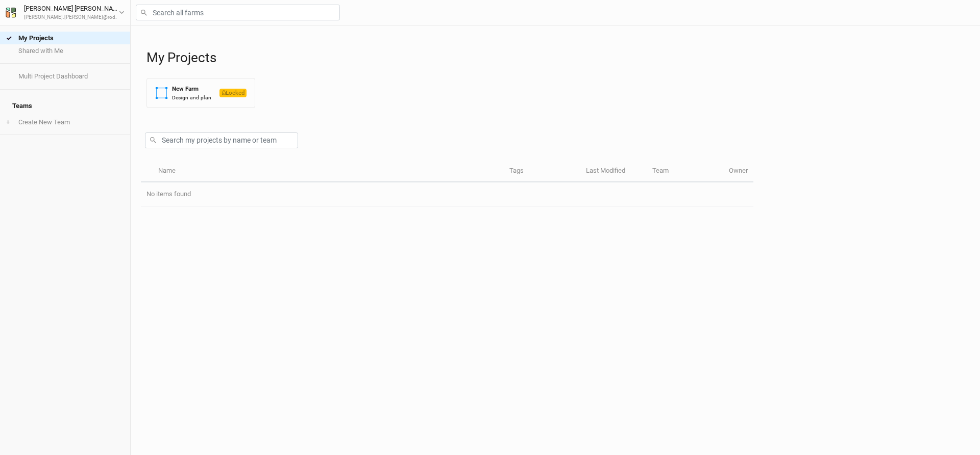  I want to click on th: Team, so click(684, 172).